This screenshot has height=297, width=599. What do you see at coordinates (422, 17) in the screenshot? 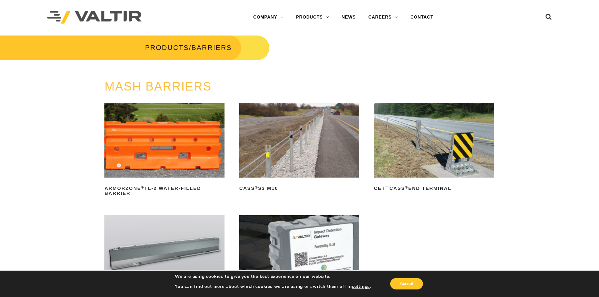
I see `a: CONTACT` at bounding box center [422, 17].